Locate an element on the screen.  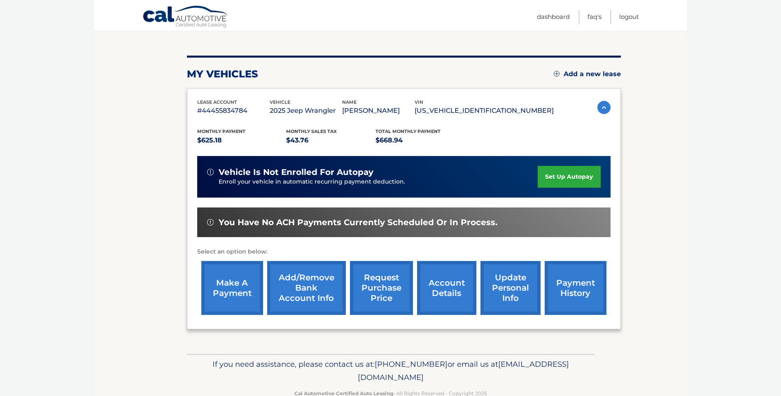
p: $625.18 is located at coordinates (242, 140).